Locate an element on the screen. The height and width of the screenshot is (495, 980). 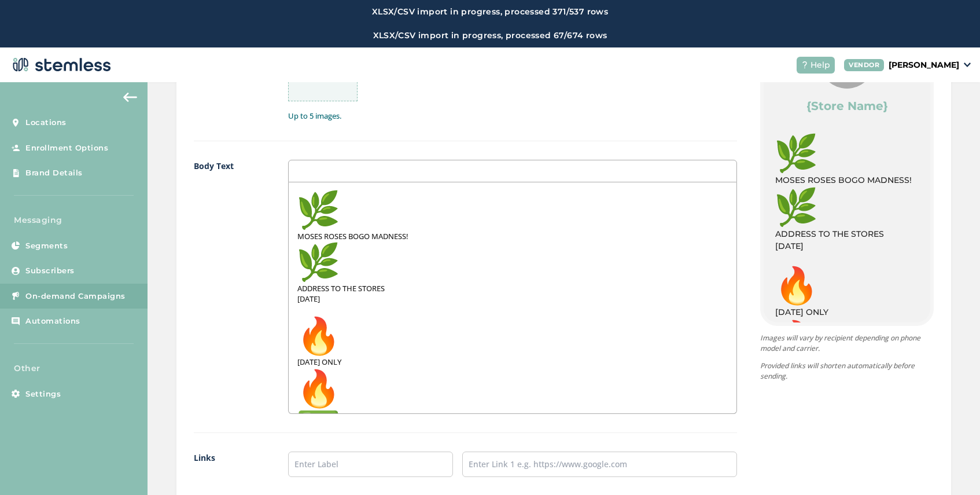
label: XLSX/CSV import in progress, processed 371/537 rows is located at coordinates (490, 11).